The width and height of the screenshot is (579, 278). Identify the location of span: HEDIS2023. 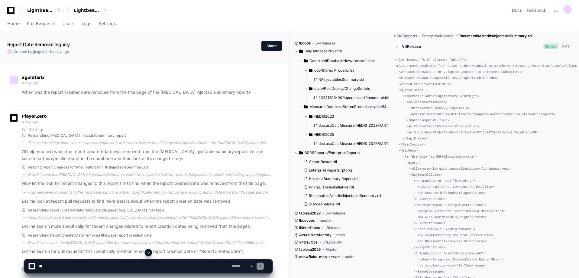
(324, 116).